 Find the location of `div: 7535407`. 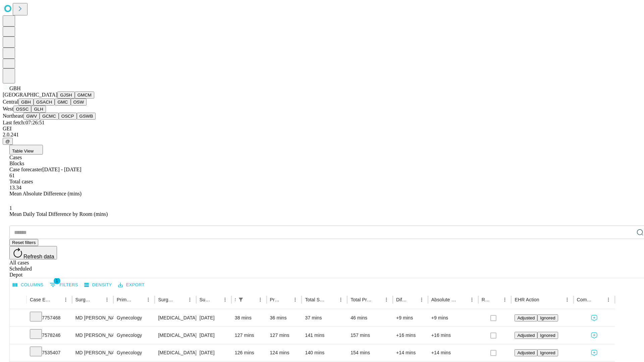

div: 7535407 is located at coordinates (49, 353).